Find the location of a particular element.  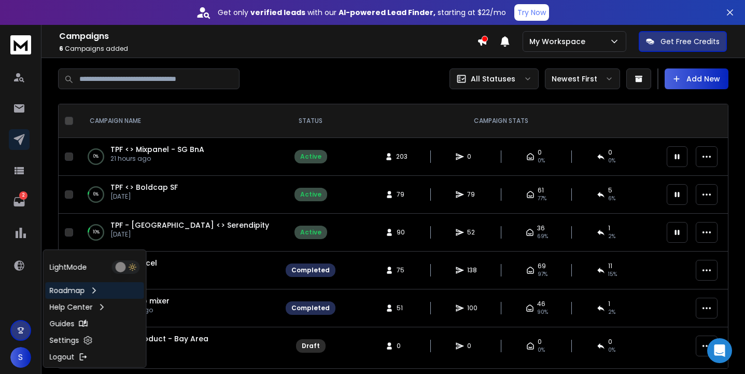

a: Guides is located at coordinates (95, 324).